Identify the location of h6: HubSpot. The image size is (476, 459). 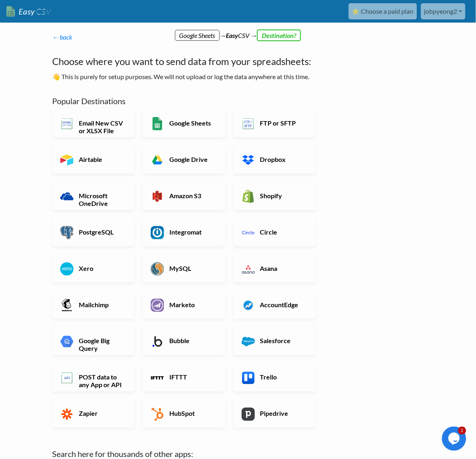
(192, 413).